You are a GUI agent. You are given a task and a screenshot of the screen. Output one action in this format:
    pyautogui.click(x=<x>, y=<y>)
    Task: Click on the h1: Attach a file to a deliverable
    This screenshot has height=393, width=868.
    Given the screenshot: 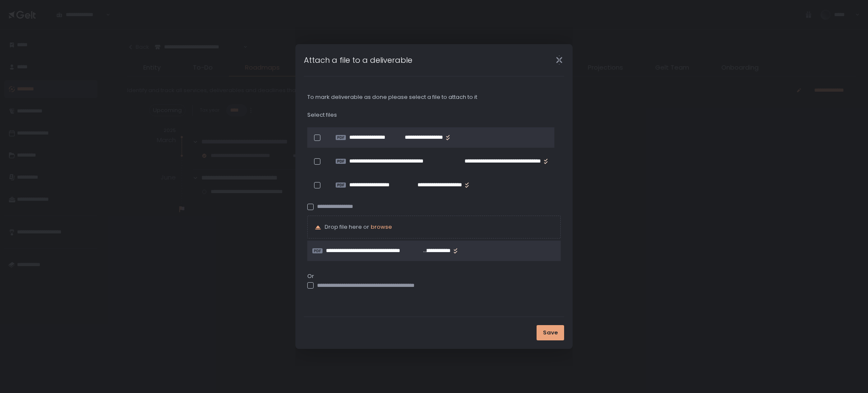 What is the action you would take?
    pyautogui.click(x=358, y=60)
    